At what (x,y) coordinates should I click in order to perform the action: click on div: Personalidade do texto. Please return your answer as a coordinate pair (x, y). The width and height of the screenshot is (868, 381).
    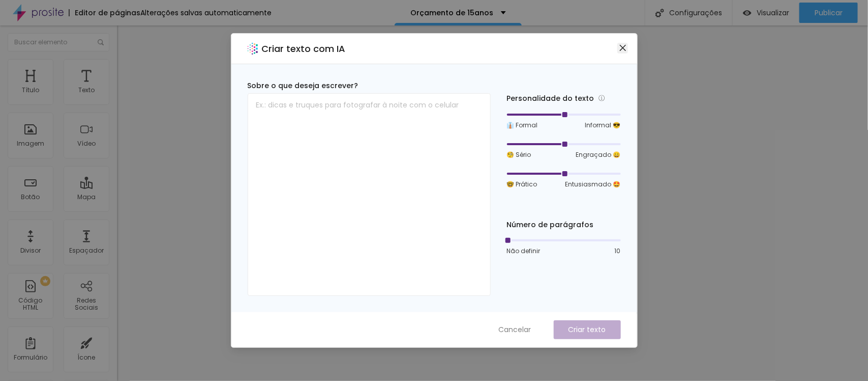
    Looking at the image, I should click on (564, 98).